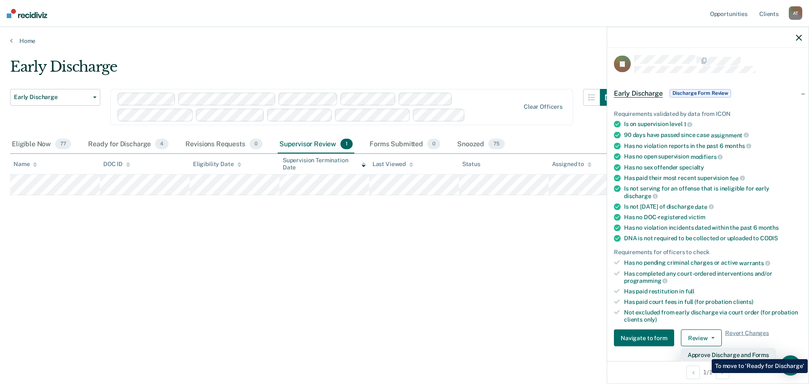 The height and width of the screenshot is (384, 809). I want to click on div: Has paid restitution in, so click(713, 291).